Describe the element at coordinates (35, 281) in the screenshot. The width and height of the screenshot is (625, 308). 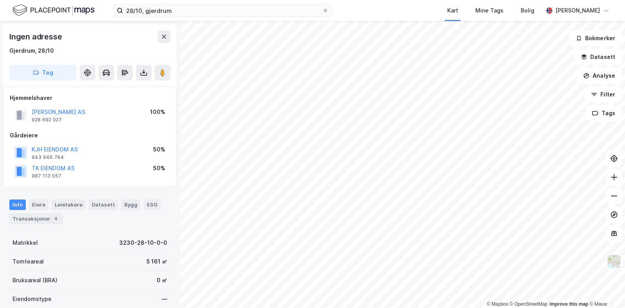
I see `div: Bruksareal (BRA)` at that location.